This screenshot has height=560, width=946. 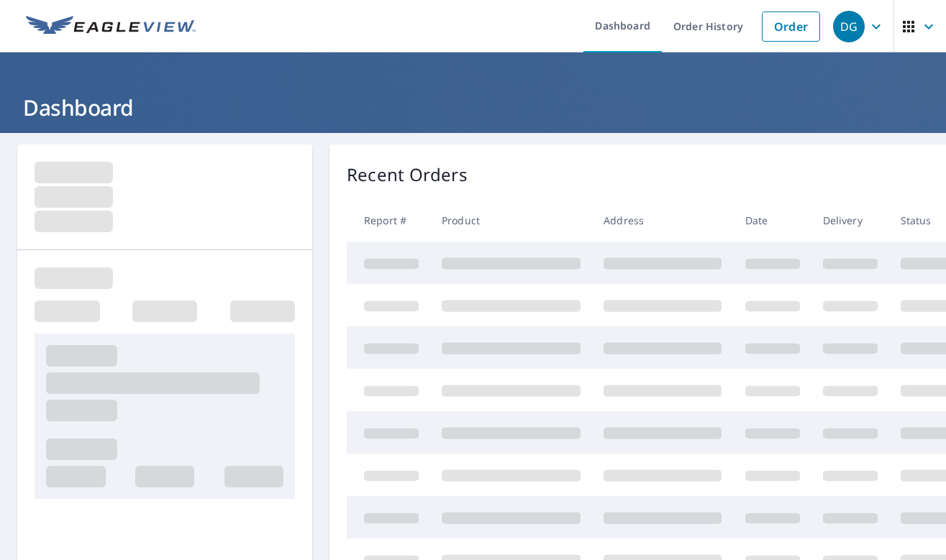 I want to click on a: Order, so click(x=791, y=27).